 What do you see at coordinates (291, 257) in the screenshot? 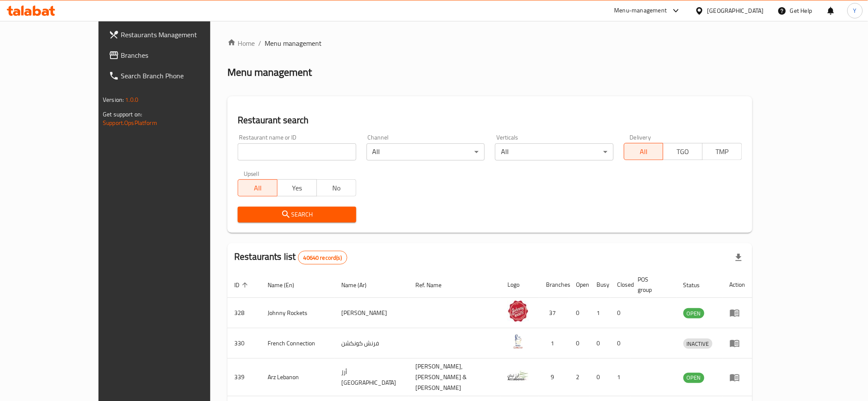
I see `h2: Restaurants list` at bounding box center [291, 257].